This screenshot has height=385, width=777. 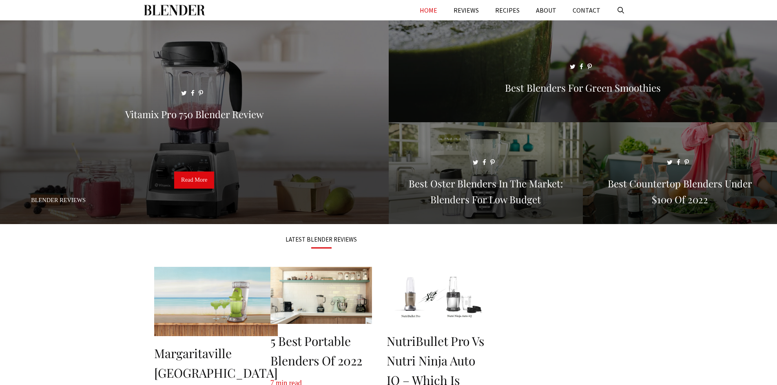 I want to click on a: Blender Reviews, so click(x=58, y=200).